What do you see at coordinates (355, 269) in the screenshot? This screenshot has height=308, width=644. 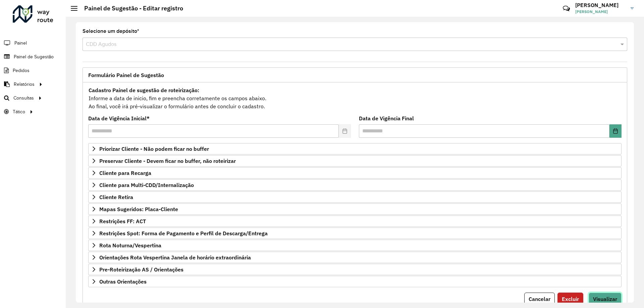 I see `a: Pre-Roteirização AS / Orientações` at bounding box center [355, 269].